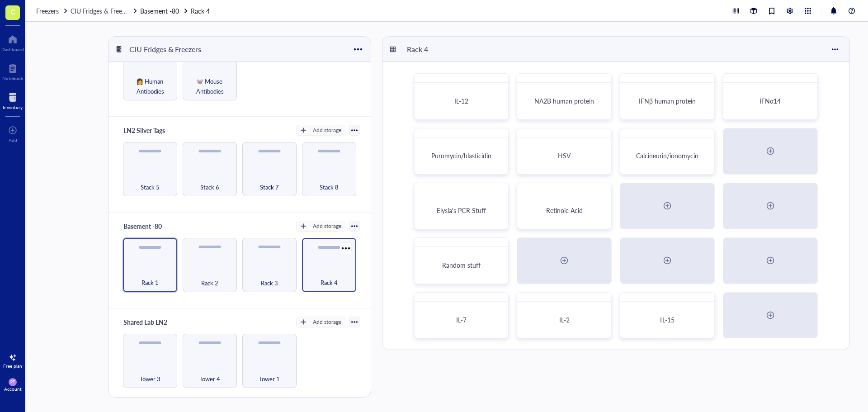  Describe the element at coordinates (461, 320) in the screenshot. I see `span: IL-7` at that location.